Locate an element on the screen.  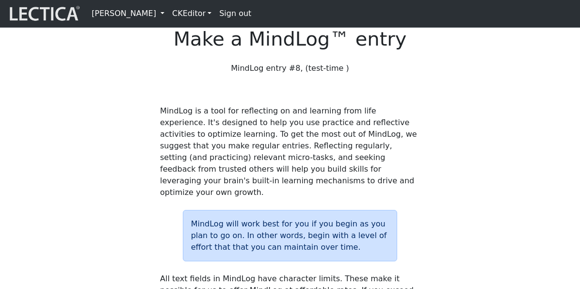
a: Sign out is located at coordinates (235, 14).